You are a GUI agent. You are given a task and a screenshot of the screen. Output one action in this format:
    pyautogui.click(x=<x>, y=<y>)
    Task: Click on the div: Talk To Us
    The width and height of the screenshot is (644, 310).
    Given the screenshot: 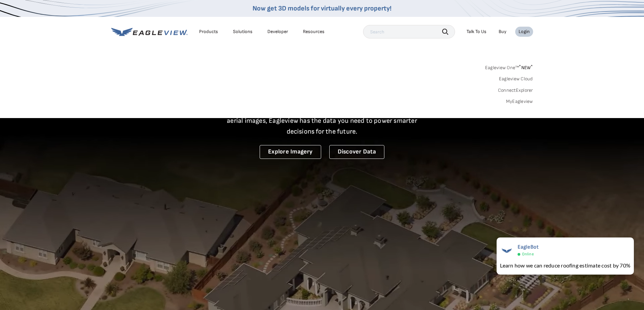 What is the action you would take?
    pyautogui.click(x=477, y=32)
    